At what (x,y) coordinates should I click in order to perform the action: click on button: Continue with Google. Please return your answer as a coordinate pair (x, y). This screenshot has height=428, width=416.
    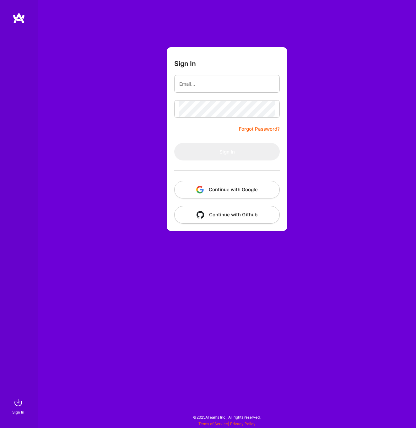
    Looking at the image, I should click on (227, 190).